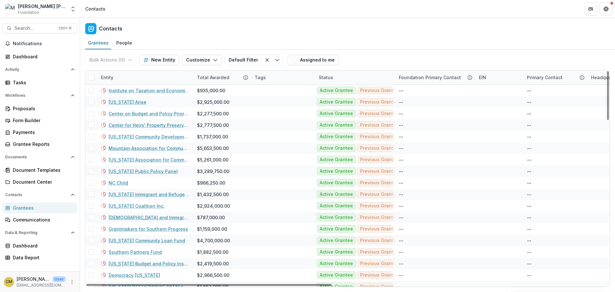 This screenshot has height=292, width=615. Describe the element at coordinates (44, 44) in the screenshot. I see `span: Notifications` at that location.